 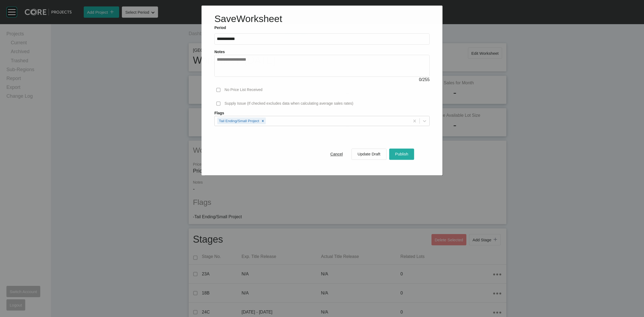 What do you see at coordinates (244, 90) in the screenshot?
I see `p: No Price List Received` at bounding box center [244, 90].